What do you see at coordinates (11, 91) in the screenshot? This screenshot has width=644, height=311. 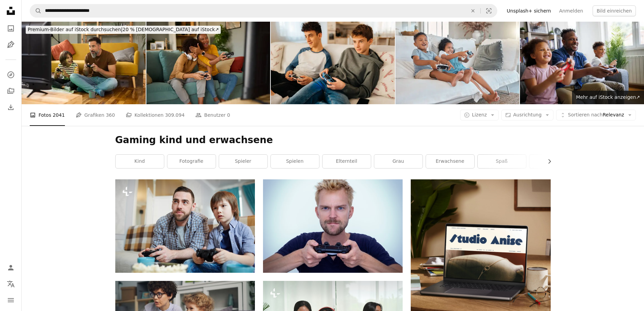 I see `a: Kollektionen` at bounding box center [11, 91].